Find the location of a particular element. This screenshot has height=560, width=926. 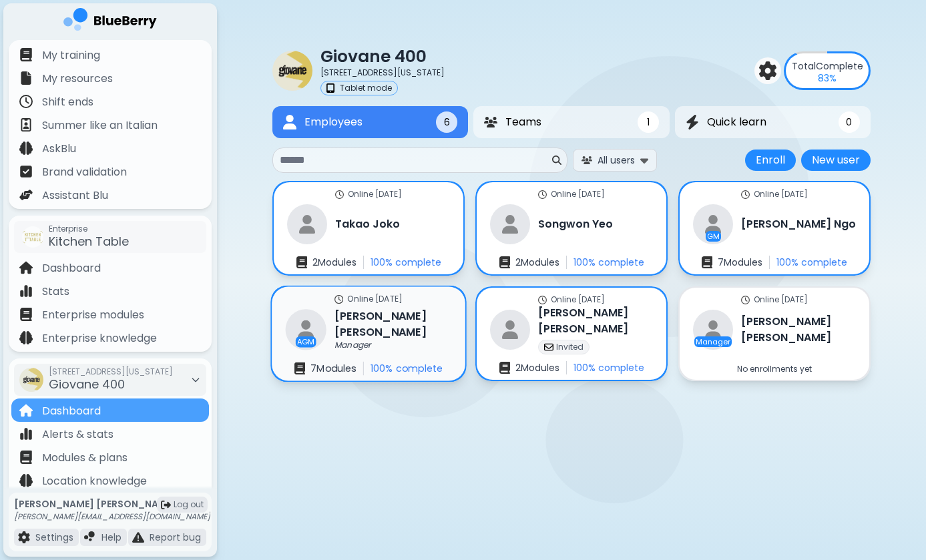

span: 0 is located at coordinates (849, 122).